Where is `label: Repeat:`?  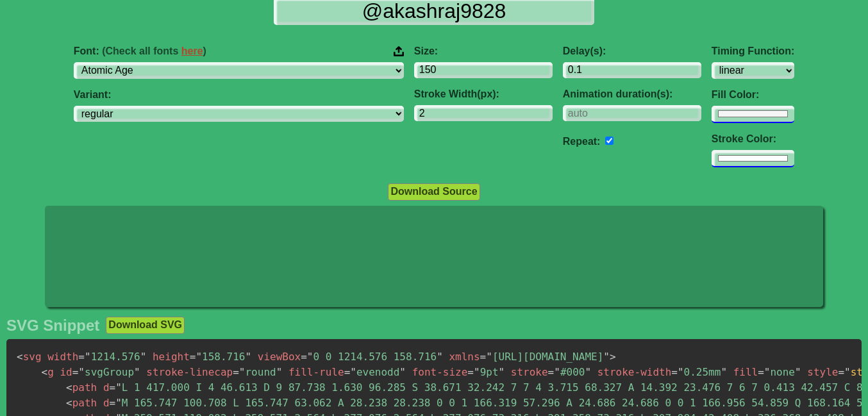 label: Repeat: is located at coordinates (581, 141).